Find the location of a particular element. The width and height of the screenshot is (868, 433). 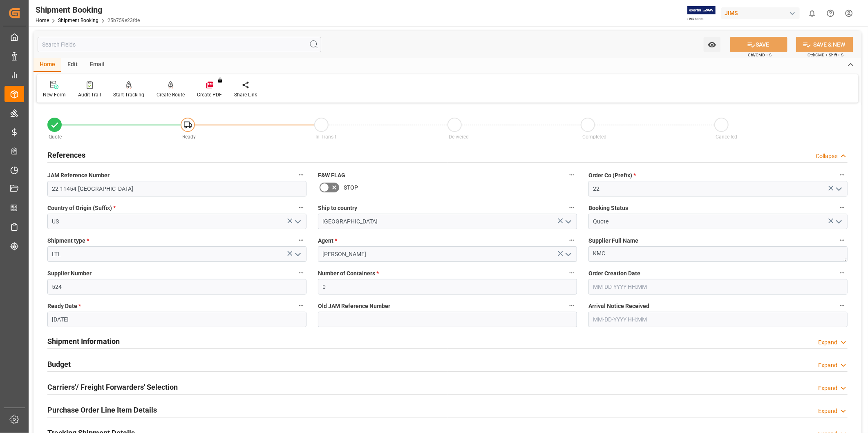

button: Shipment type * is located at coordinates (301, 240).